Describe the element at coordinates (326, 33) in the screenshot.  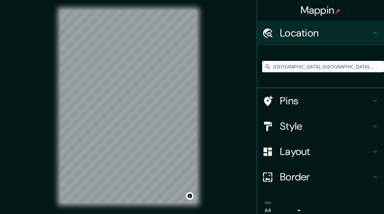
I see `h4: Location` at that location.